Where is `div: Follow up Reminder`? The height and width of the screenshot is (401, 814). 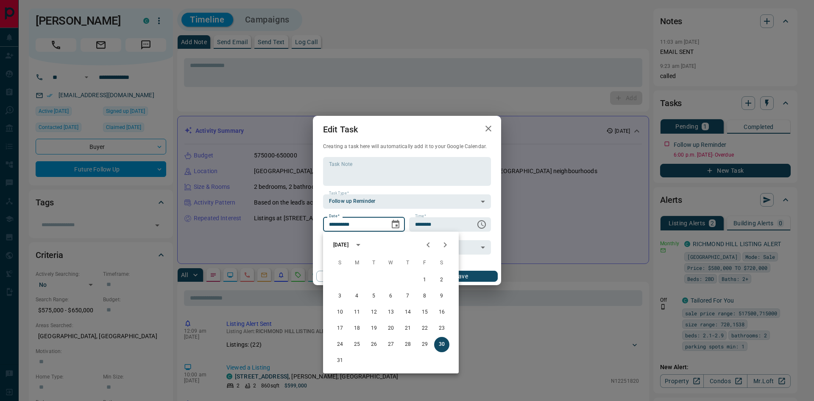
div: Follow up Reminder is located at coordinates (407, 201).